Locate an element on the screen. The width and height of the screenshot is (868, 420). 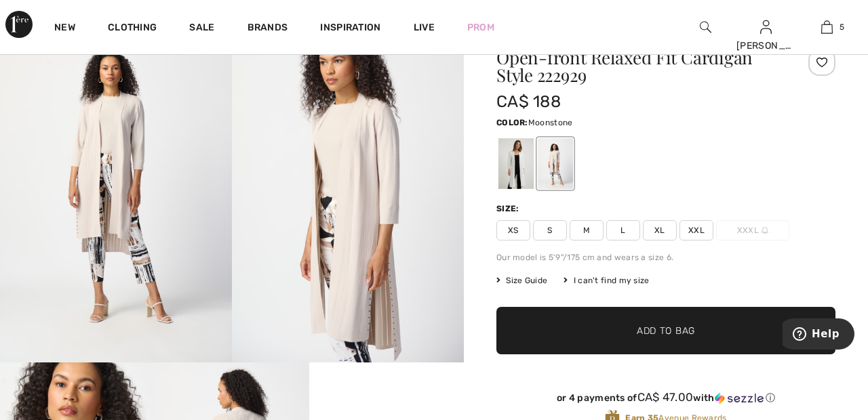
a: Sign In is located at coordinates (765, 26).